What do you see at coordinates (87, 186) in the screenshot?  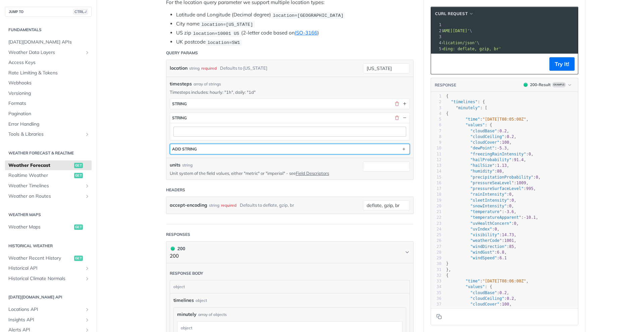 I see `button: Show subpages for Weather Timelines` at bounding box center [87, 186].